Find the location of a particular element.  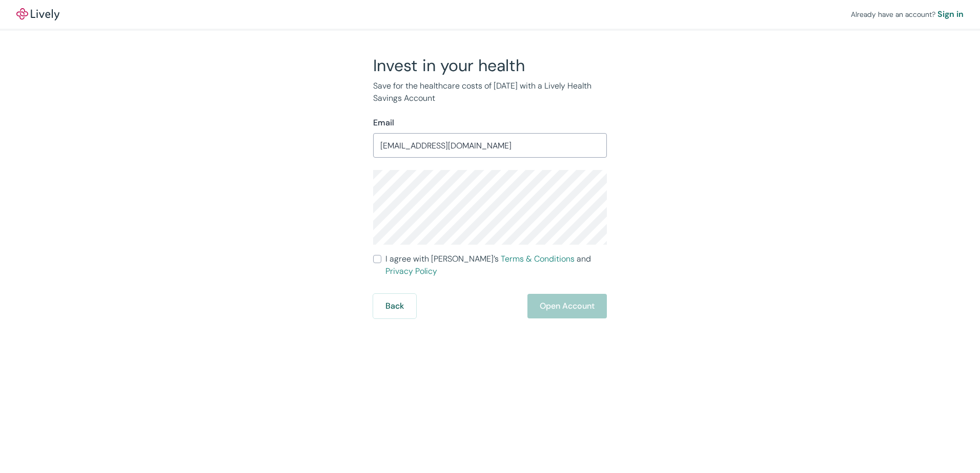

a: Sign in is located at coordinates (950, 15).